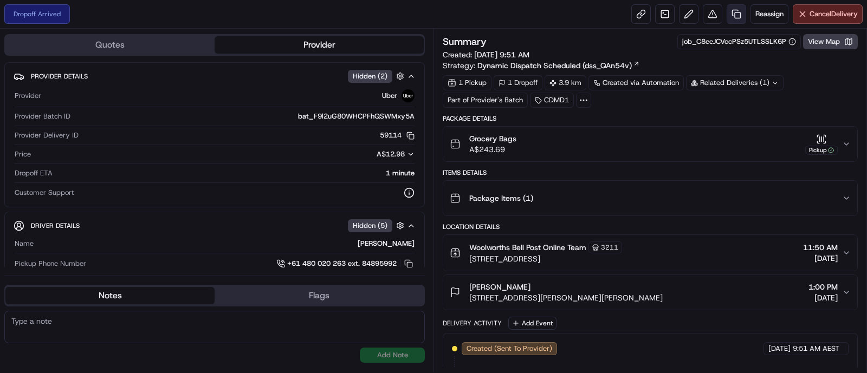 The width and height of the screenshot is (867, 373). I want to click on h3: Summary, so click(464, 42).